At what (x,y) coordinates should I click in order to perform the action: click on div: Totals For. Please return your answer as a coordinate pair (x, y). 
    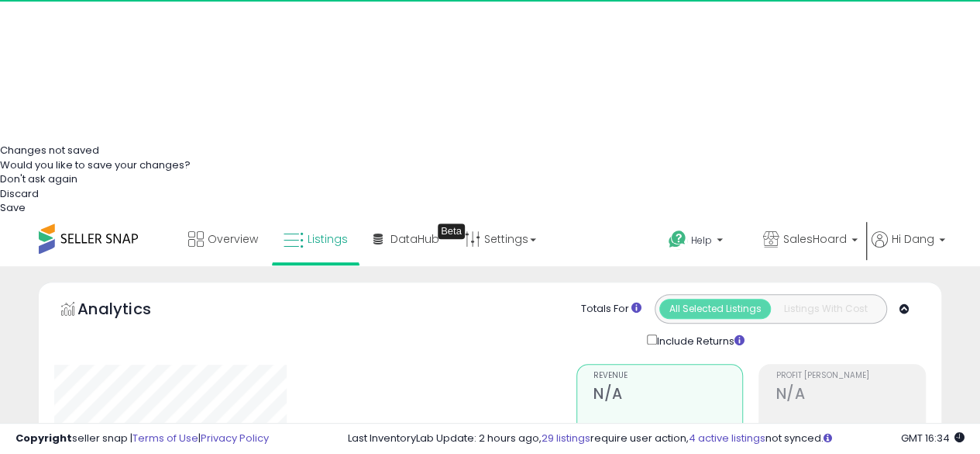
    Looking at the image, I should click on (612, 309).